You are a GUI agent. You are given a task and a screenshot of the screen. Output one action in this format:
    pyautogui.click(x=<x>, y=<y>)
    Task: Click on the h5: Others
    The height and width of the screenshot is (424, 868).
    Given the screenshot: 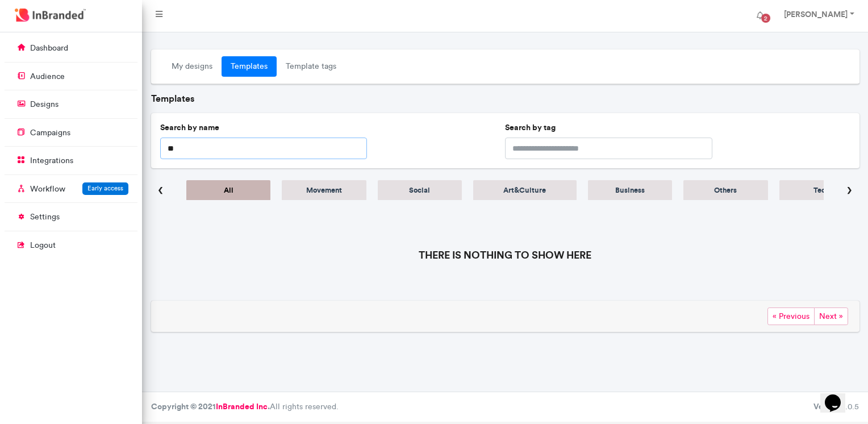 What is the action you would take?
    pyautogui.click(x=726, y=190)
    